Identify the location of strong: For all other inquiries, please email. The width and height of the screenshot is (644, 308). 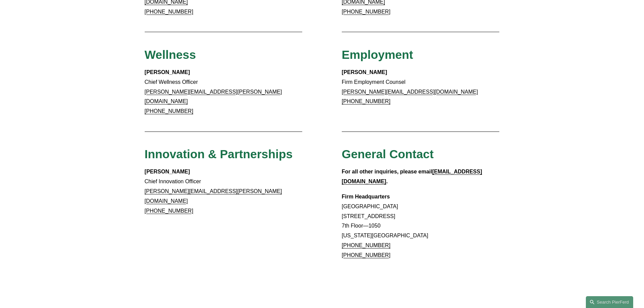
(387, 171).